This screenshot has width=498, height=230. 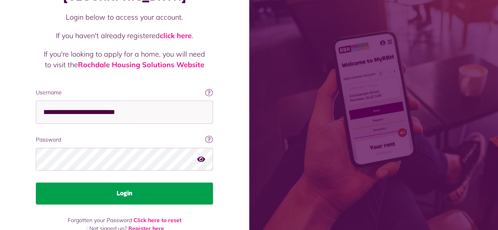 I want to click on p: If you're looking to apply for a home, you will need to visit the, so click(x=124, y=59).